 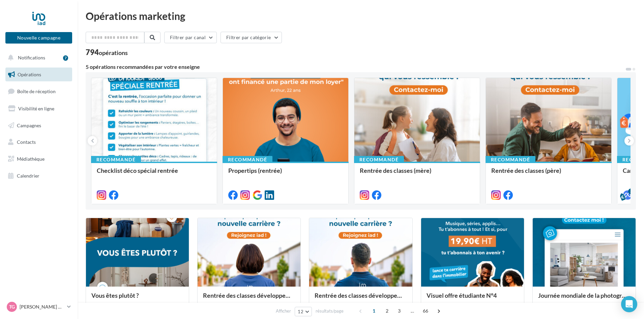 I want to click on span: résultats/page, so click(x=329, y=311).